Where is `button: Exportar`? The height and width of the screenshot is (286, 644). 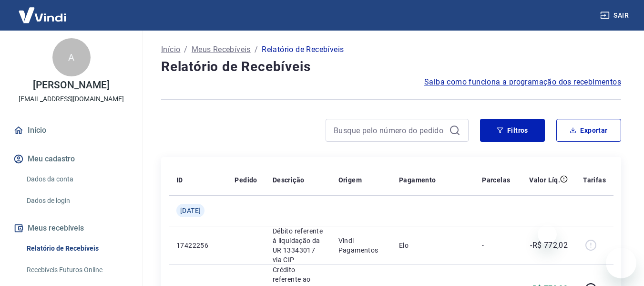 button: Exportar is located at coordinates (589, 130).